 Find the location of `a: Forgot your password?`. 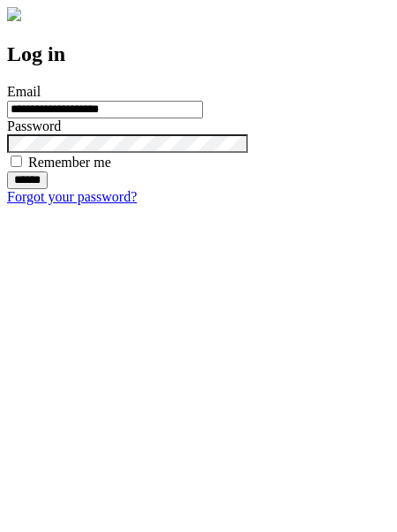

a: Forgot your password? is located at coordinates (72, 196).